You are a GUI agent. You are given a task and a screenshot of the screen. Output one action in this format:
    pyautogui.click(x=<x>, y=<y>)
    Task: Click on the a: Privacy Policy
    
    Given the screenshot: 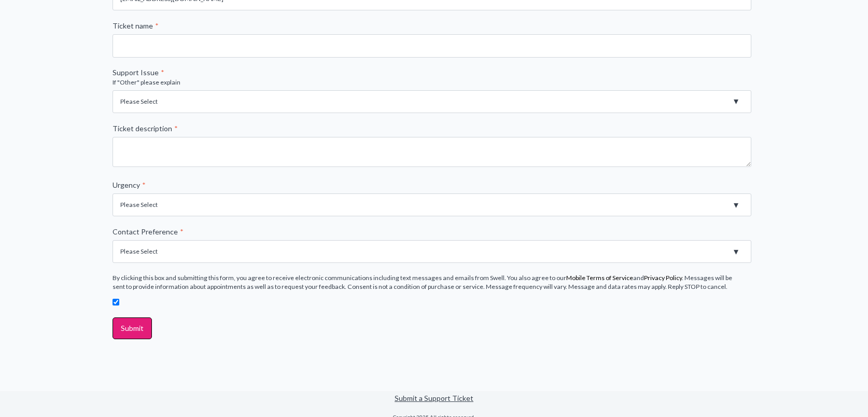 What is the action you would take?
    pyautogui.click(x=663, y=277)
    